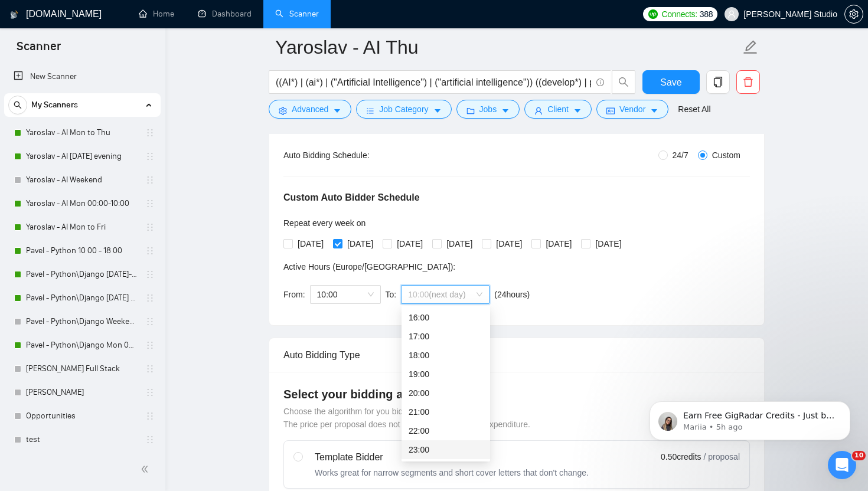 Image resolution: width=868 pixels, height=491 pixels. I want to click on span: bars, so click(370, 110).